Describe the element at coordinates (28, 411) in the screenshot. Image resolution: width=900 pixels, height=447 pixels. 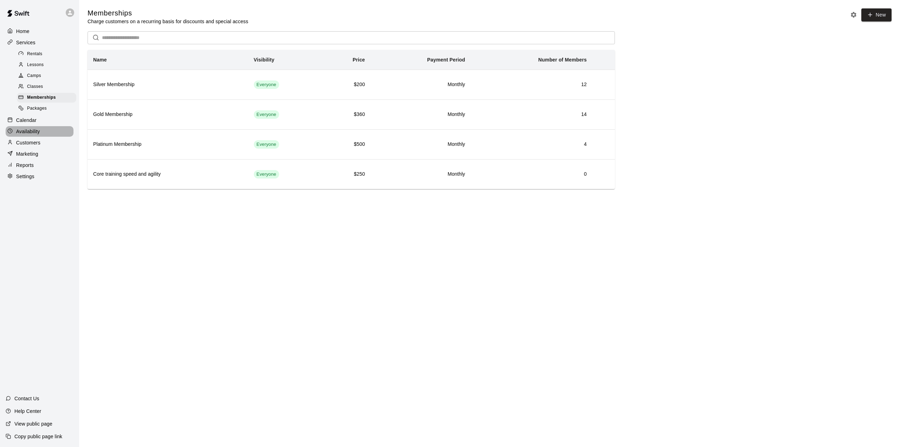
I see `p: Help Center` at that location.